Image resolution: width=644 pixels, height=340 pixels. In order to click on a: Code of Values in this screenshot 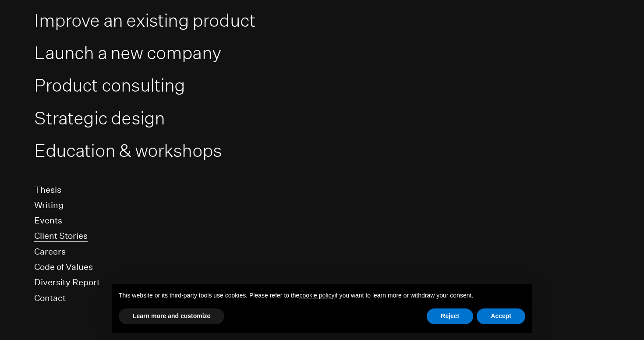, I will do `click(63, 267)`.